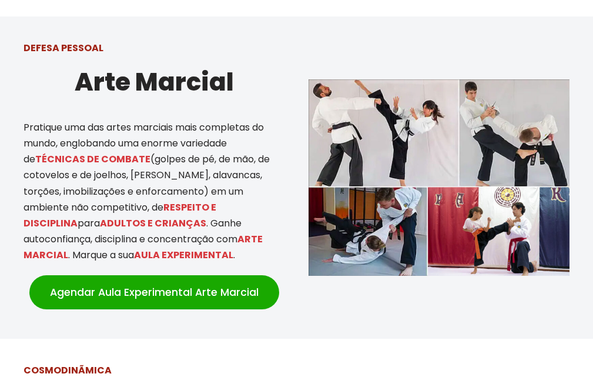  I want to click on a: Agendar Aula Experimental Arte Marcial, so click(154, 292).